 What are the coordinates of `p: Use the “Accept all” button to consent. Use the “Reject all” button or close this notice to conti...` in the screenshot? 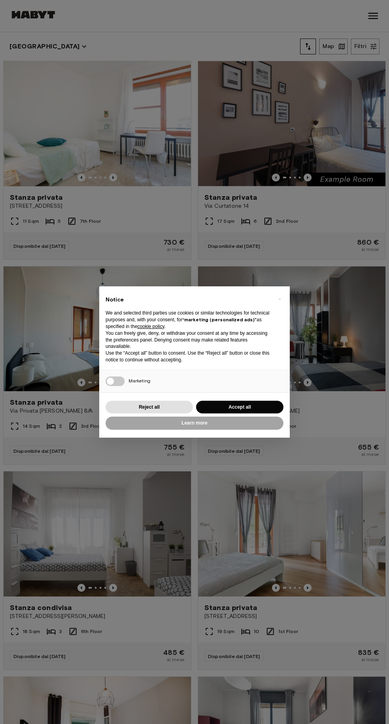 It's located at (188, 357).